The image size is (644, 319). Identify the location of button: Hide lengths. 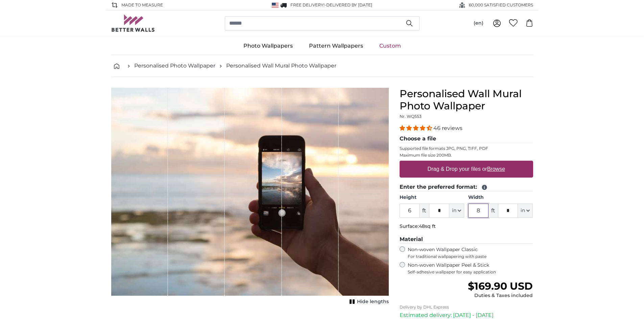
(368, 302).